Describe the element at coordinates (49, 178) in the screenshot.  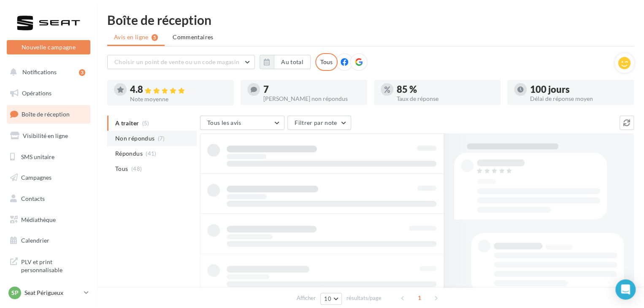
I see `a: Campagnes` at that location.